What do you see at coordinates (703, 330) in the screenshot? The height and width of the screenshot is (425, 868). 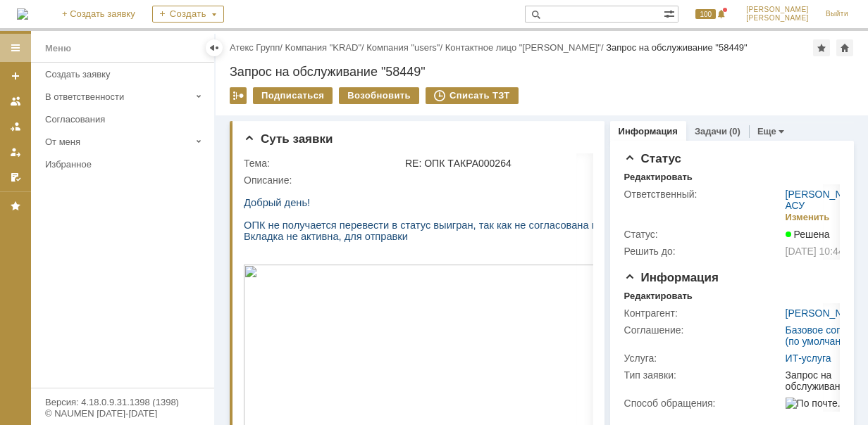 I see `div: Соглашение:` at bounding box center [703, 330].